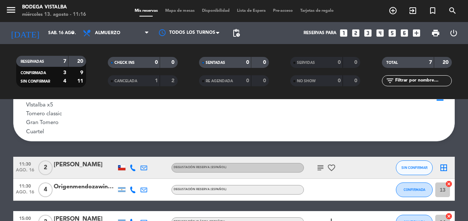 The image size is (468, 221). I want to click on i: border_all, so click(443, 168).